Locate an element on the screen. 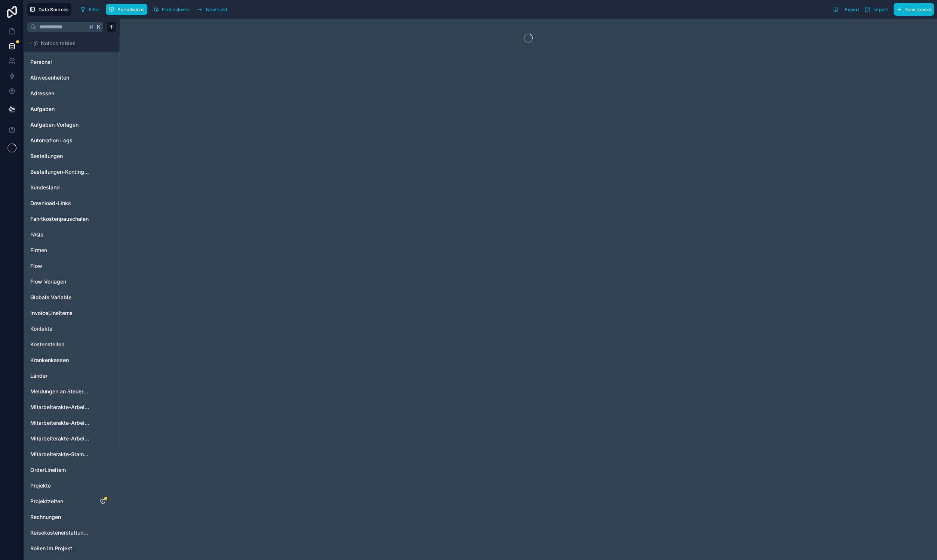 This screenshot has height=560, width=937. a: Fahrtkostenpauschalen is located at coordinates (61, 219).